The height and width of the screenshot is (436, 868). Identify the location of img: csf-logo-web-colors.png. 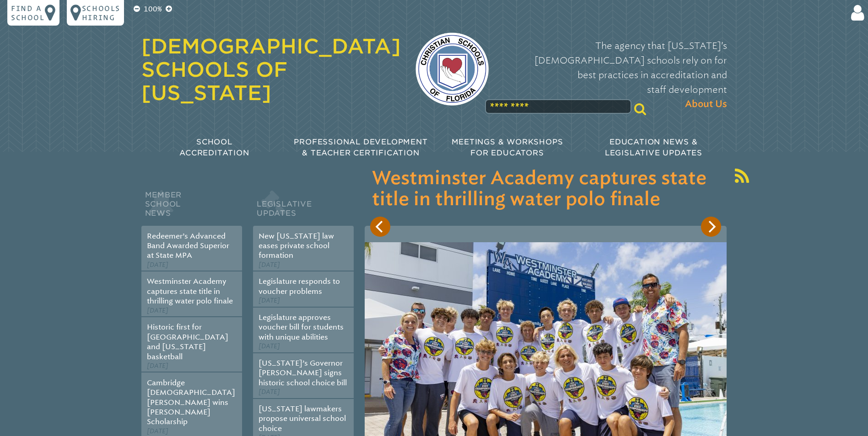
(452, 69).